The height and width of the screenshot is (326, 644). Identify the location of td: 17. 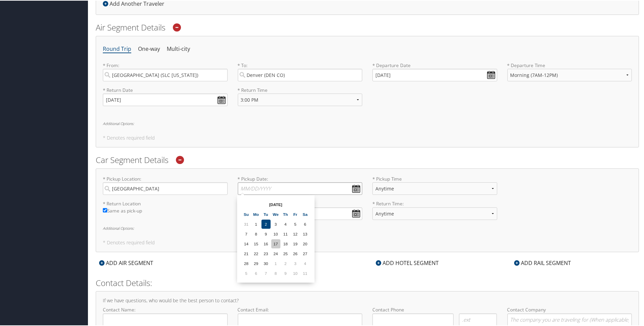
(275, 243).